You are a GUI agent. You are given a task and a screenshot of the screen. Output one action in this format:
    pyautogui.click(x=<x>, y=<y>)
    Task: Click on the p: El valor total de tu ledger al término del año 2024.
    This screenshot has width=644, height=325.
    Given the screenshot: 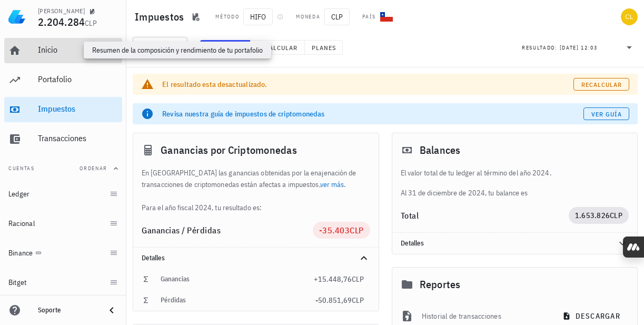 What is the action you would take?
    pyautogui.click(x=515, y=173)
    